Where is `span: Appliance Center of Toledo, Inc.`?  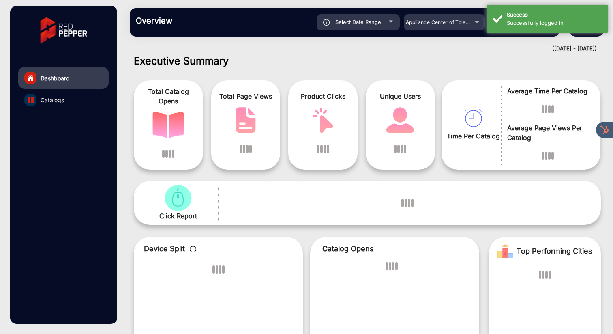
span: Appliance Center of Toledo, Inc. is located at coordinates (445, 22).